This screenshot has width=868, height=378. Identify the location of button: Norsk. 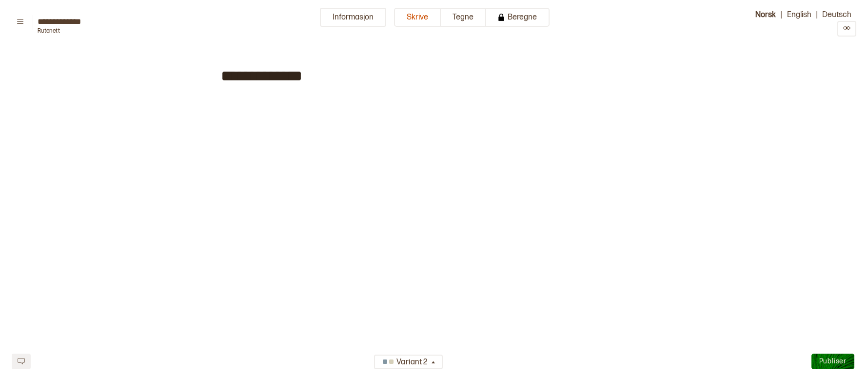
(766, 14).